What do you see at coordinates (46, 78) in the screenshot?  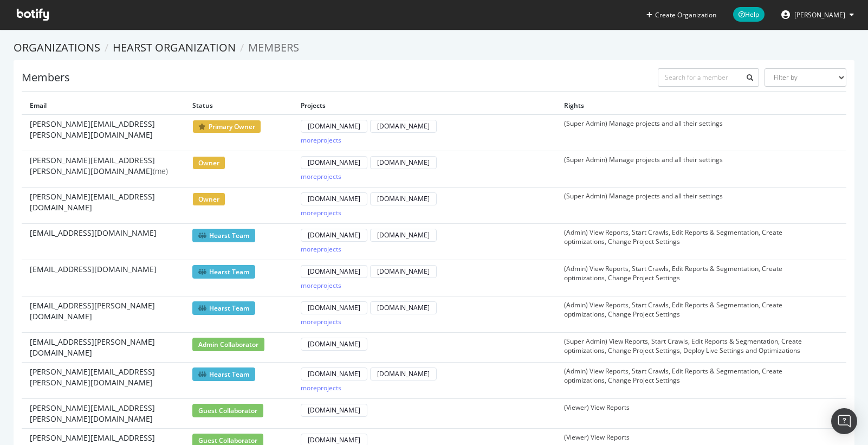 I see `h1: Members` at bounding box center [46, 78].